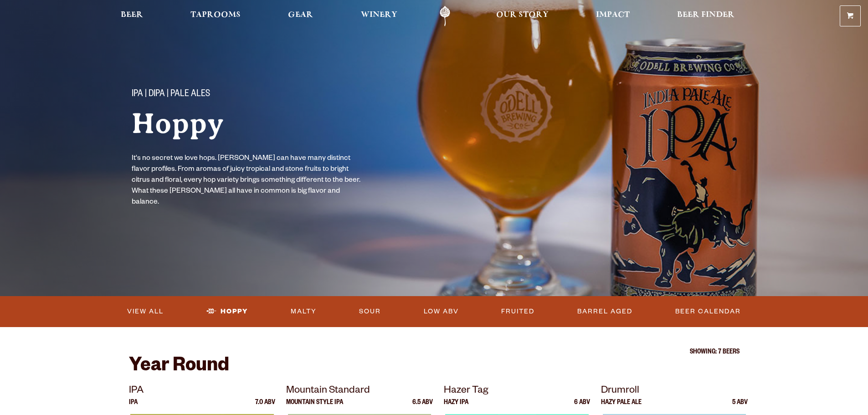 Image resolution: width=868 pixels, height=415 pixels. Describe the element at coordinates (132, 15) in the screenshot. I see `span: Beer` at that location.